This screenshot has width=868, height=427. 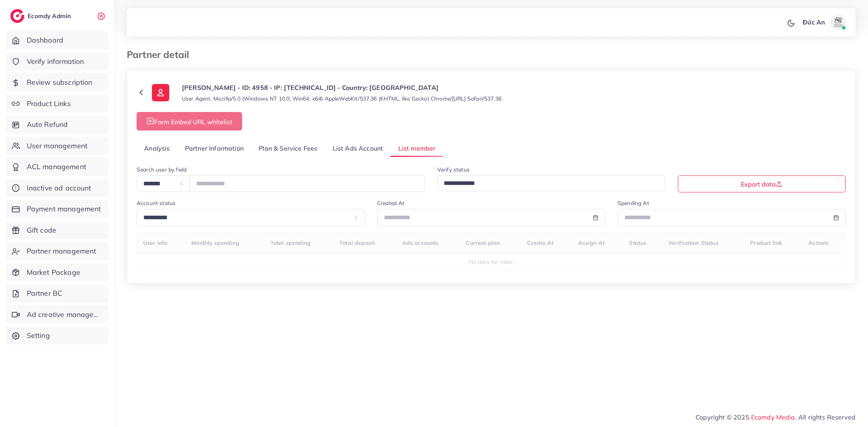 I want to click on span: , All rights Reserved, so click(x=825, y=417).